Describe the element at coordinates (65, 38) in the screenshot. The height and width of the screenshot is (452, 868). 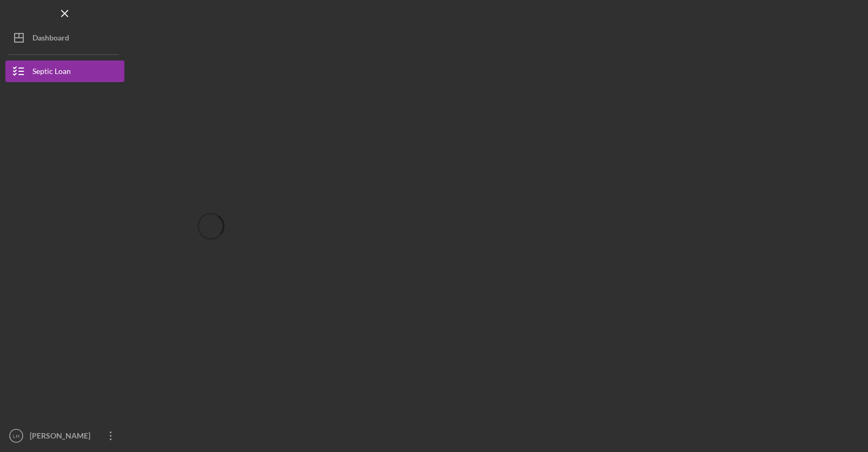
I see `button: Dashboard` at that location.